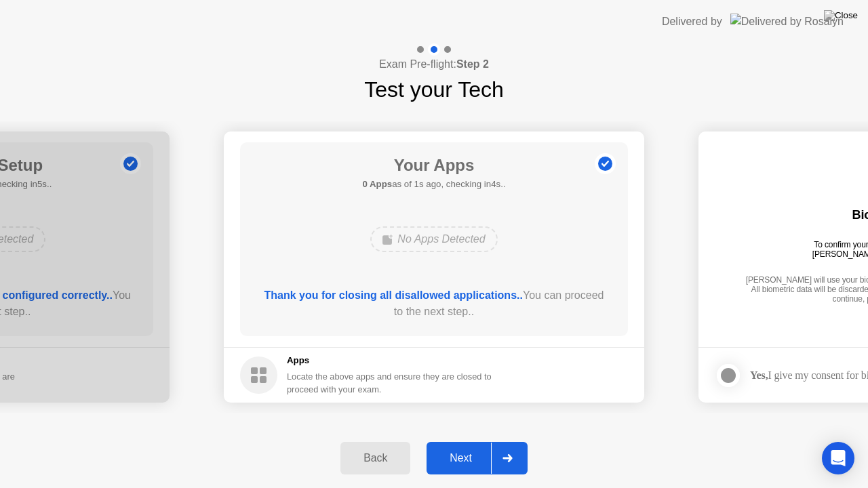 Image resolution: width=868 pixels, height=488 pixels. I want to click on div: No Apps Detected, so click(433, 240).